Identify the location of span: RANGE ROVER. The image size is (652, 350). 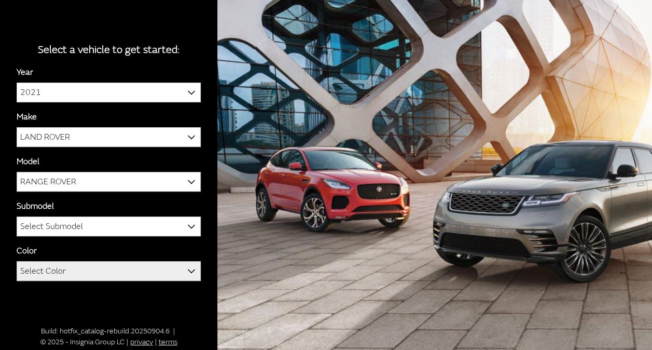
(108, 182).